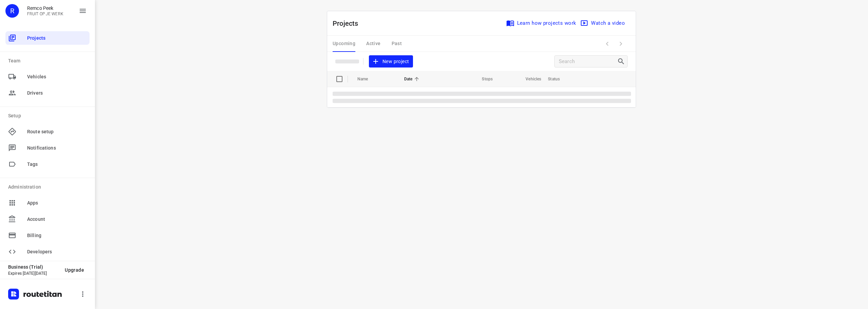 Image resolution: width=868 pixels, height=309 pixels. Describe the element at coordinates (57, 252) in the screenshot. I see `span: Developers` at that location.